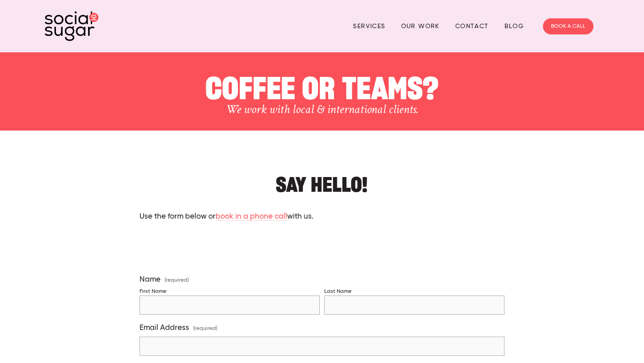  Describe the element at coordinates (72, 26) in the screenshot. I see `img: SocialSugar` at that location.